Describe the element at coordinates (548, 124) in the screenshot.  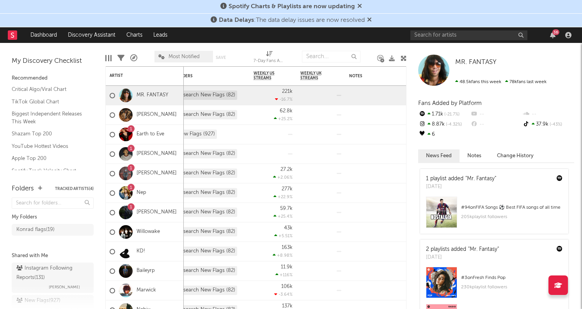
I see `div: 37.9k` at that location.